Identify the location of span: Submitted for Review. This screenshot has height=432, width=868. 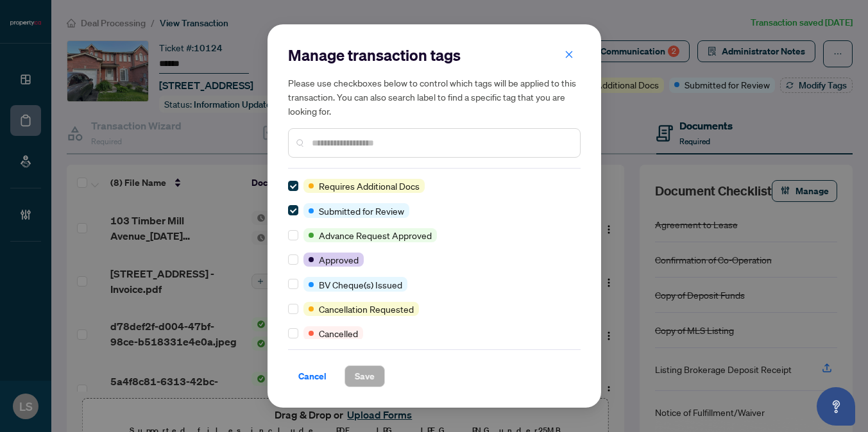
(361, 211).